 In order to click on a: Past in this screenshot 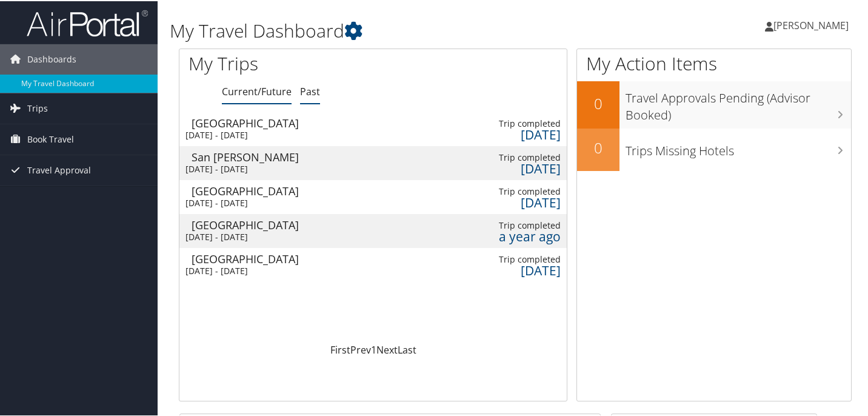, I will do `click(310, 90)`.